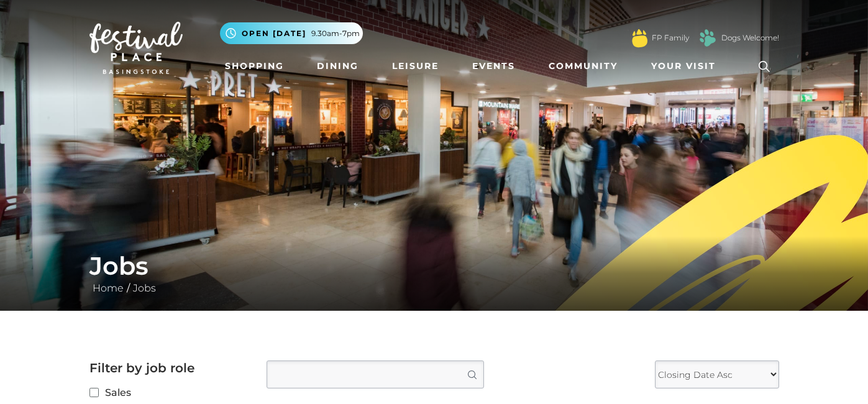 This screenshot has width=868, height=404. Describe the element at coordinates (136, 48) in the screenshot. I see `img: Festival Place Logo` at that location.